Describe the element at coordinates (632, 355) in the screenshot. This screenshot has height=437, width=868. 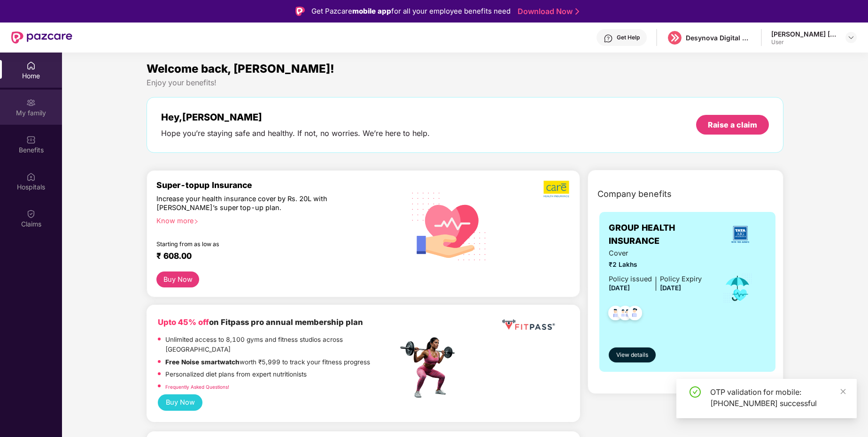
I see `button: View details` at that location.